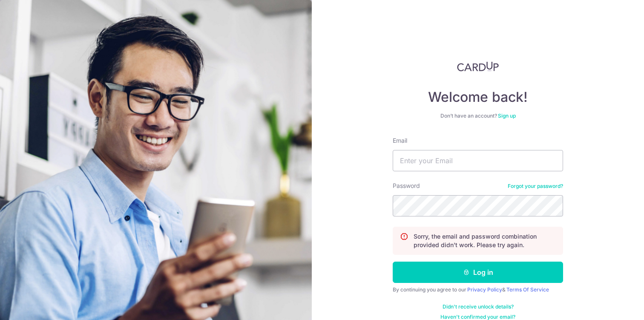 This screenshot has width=644, height=320. Describe the element at coordinates (485, 241) in the screenshot. I see `p: Sorry, the email and password combination provided didn't work. Please try again.` at that location.